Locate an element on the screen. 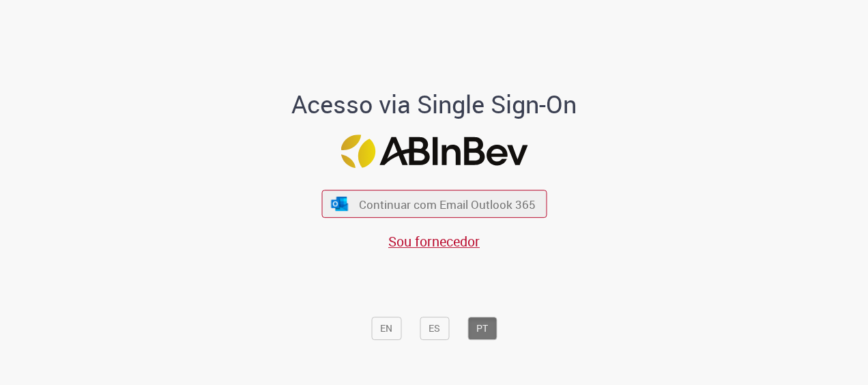  img: Logo ABInBev is located at coordinates (434, 151).